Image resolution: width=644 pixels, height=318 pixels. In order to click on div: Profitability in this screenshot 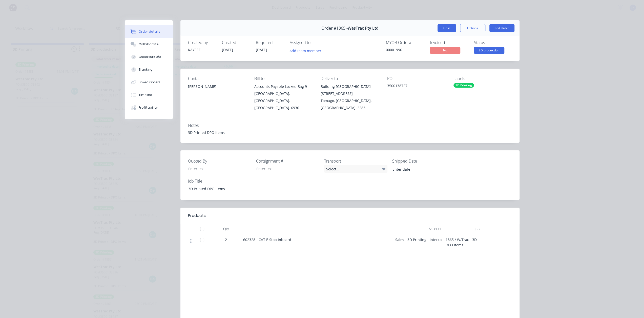, I will do `click(148, 107)`.